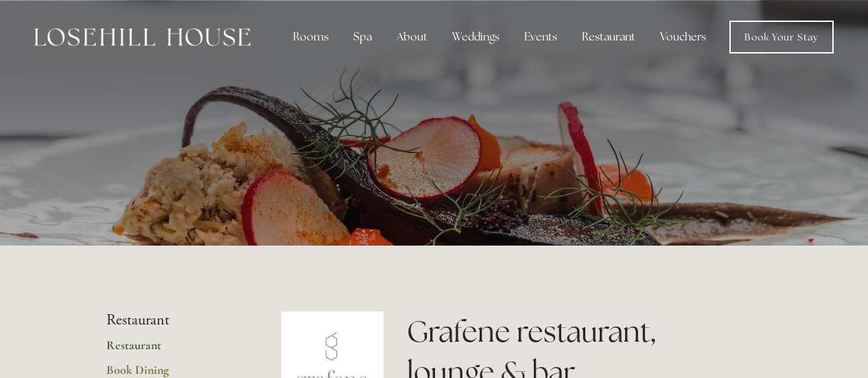 The image size is (868, 378). Describe the element at coordinates (609, 37) in the screenshot. I see `div: Restaurant` at that location.